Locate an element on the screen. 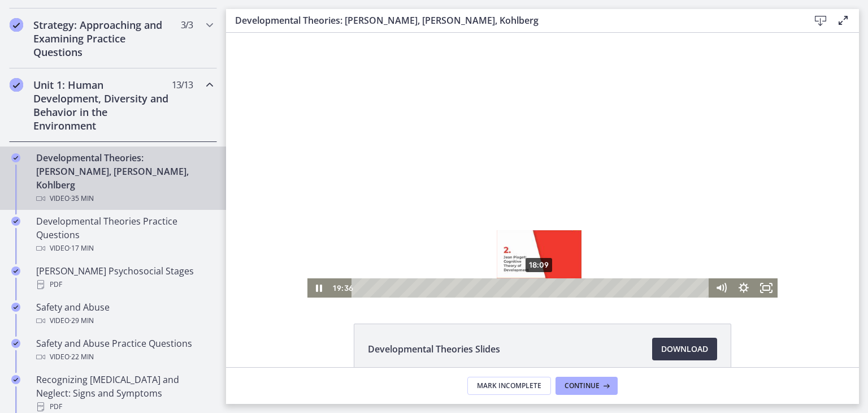  div: PDF is located at coordinates (124, 285).